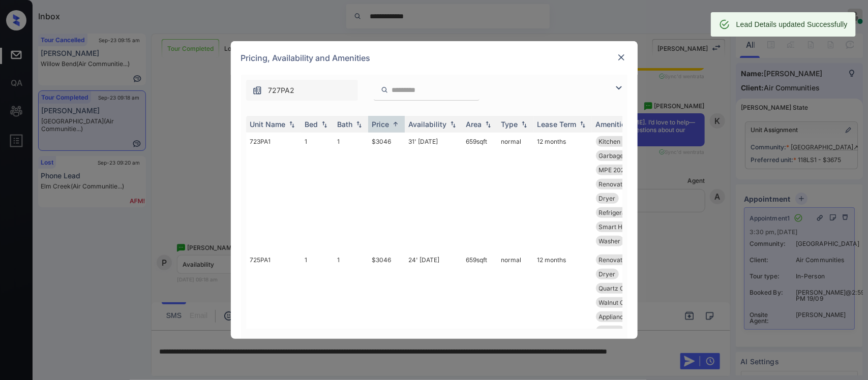  I want to click on span: Smart Home Door..., so click(627, 227).